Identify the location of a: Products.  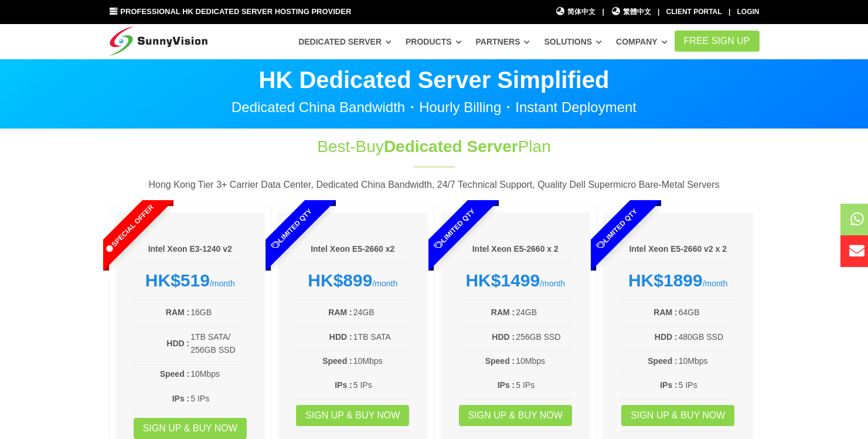
(434, 42).